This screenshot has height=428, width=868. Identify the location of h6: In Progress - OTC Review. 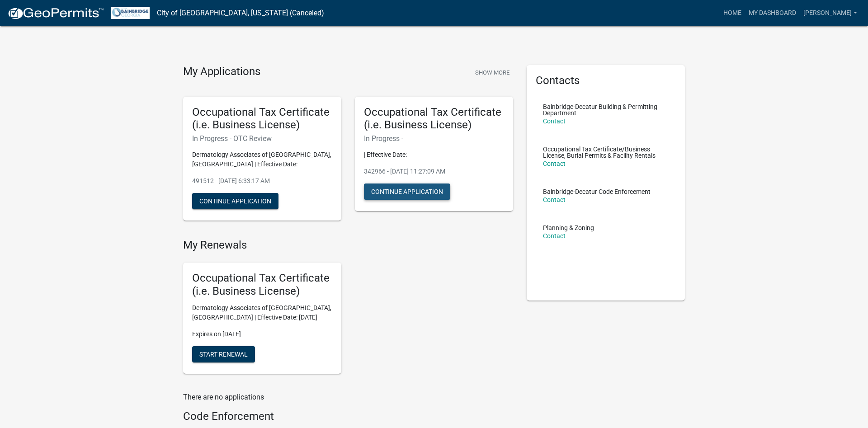
(262, 138).